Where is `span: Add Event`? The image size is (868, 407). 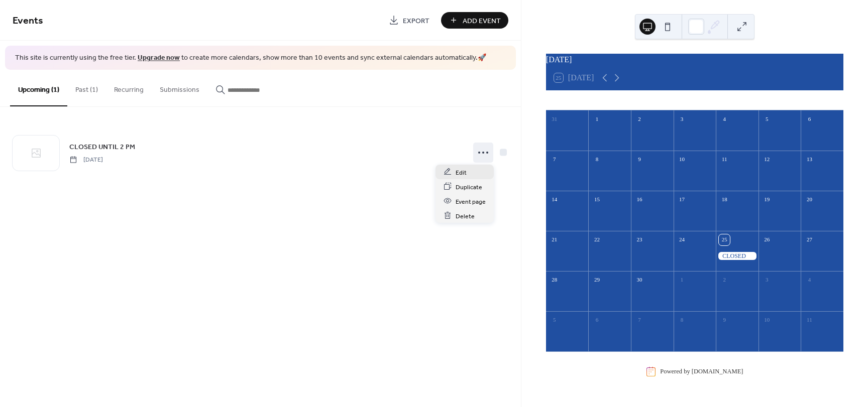 span: Add Event is located at coordinates (482, 21).